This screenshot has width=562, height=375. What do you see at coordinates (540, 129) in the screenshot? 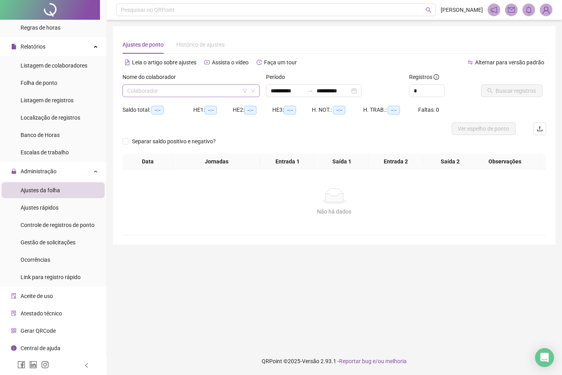
I see `span: upload` at bounding box center [540, 129].